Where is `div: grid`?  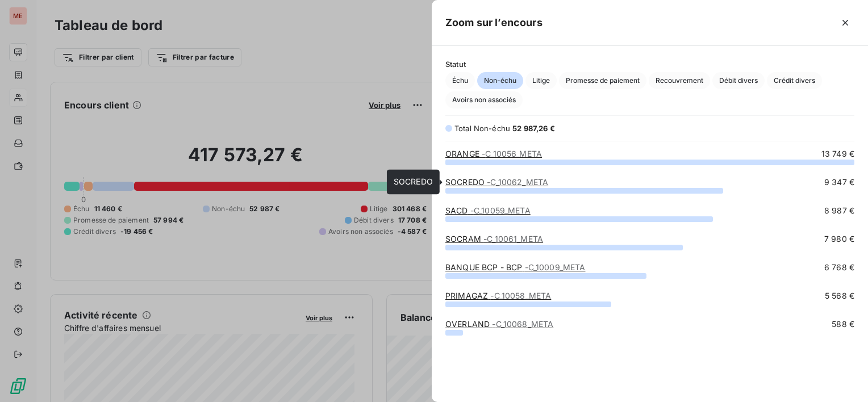 div: grid is located at coordinates (650, 268).